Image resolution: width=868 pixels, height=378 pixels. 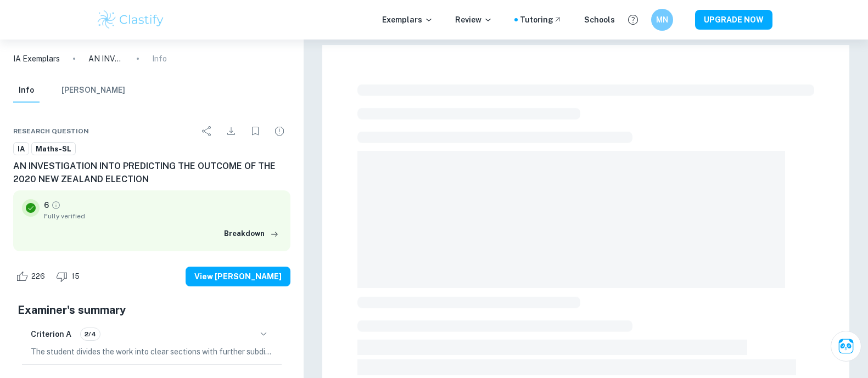 I want to click on p: AN INVESTIGATION INTO PREDICTING THE OUTCOME OF THE 2020 NEW ZEALAND ELECTION, so click(x=106, y=59).